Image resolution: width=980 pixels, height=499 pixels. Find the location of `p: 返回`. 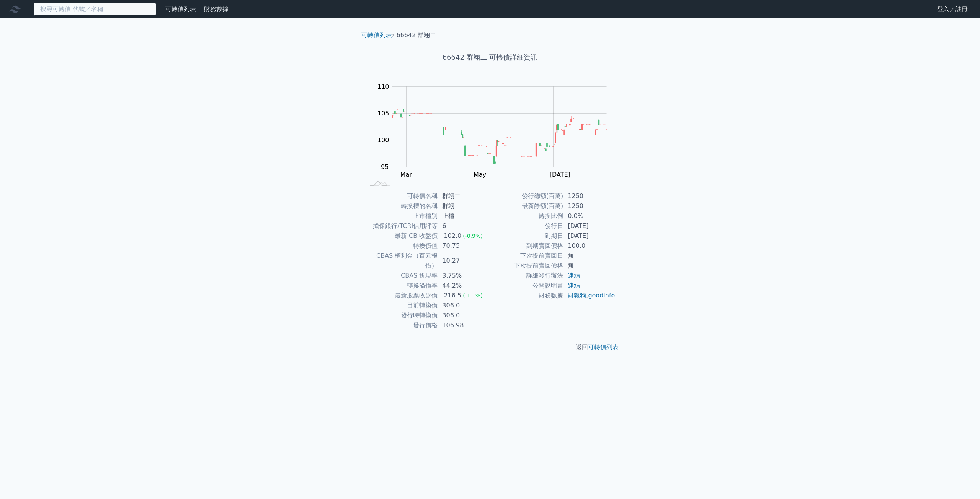

p: 返回 is located at coordinates (490, 347).